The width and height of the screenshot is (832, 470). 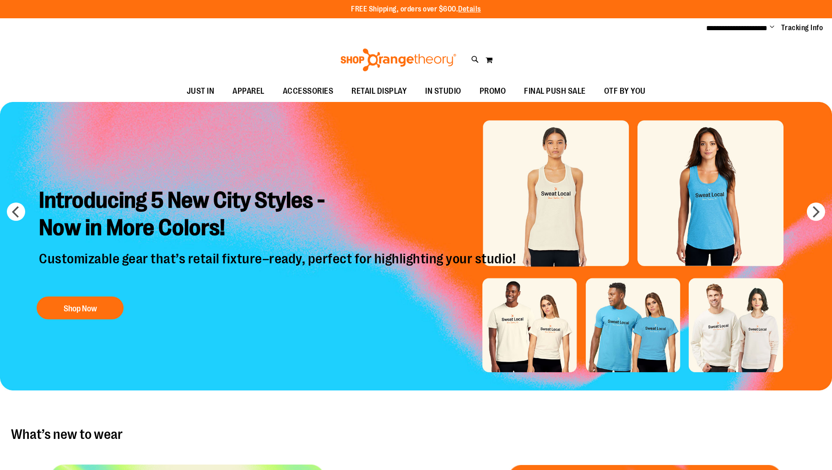 What do you see at coordinates (816, 212) in the screenshot?
I see `button: next` at bounding box center [816, 212].